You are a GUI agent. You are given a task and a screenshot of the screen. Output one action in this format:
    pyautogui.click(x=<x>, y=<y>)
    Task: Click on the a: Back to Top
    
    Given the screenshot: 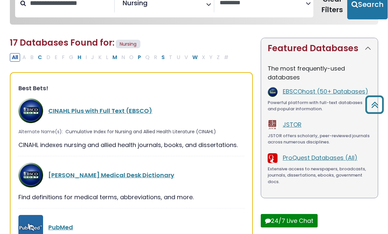 What is the action you would take?
    pyautogui.click(x=374, y=105)
    